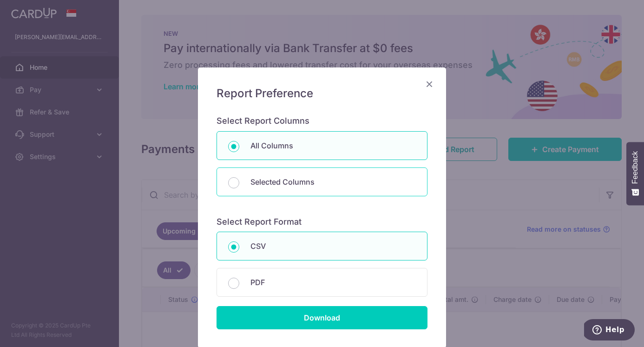 Image resolution: width=644 pixels, height=347 pixels. What do you see at coordinates (322, 94) in the screenshot?
I see `h5: Report Preference` at bounding box center [322, 94].